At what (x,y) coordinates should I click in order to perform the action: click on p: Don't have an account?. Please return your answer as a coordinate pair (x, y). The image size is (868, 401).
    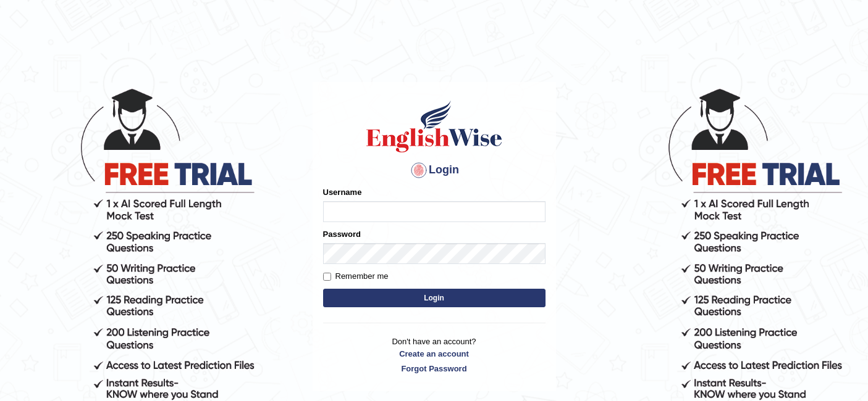
    Looking at the image, I should click on (435, 355).